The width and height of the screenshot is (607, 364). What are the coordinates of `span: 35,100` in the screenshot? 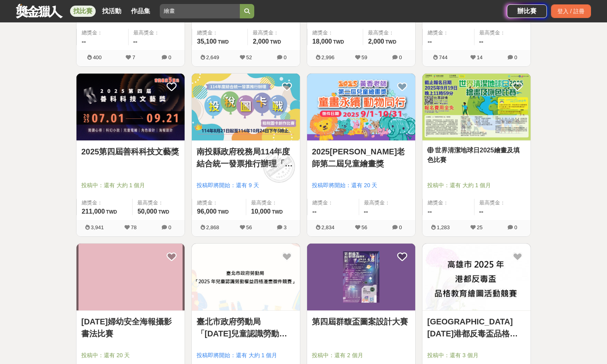 It's located at (207, 41).